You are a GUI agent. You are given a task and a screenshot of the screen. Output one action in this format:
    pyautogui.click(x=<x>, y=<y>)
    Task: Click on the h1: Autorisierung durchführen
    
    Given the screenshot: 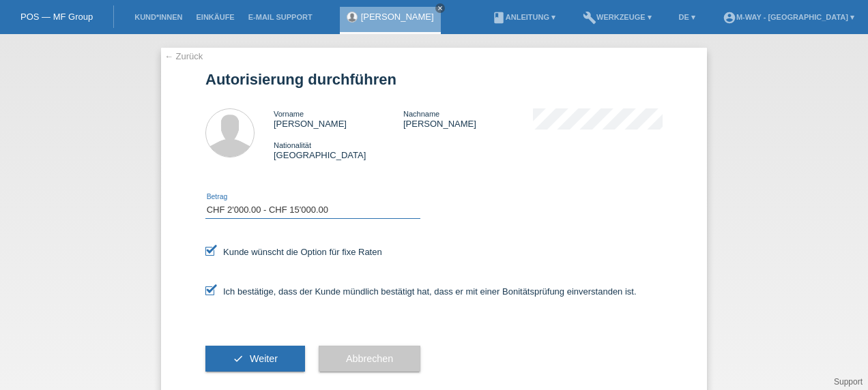 What is the action you would take?
    pyautogui.click(x=434, y=79)
    